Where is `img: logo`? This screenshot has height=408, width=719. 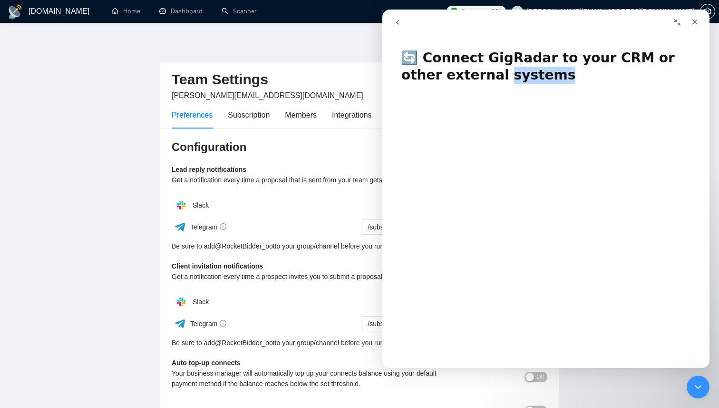 img: logo is located at coordinates (15, 12).